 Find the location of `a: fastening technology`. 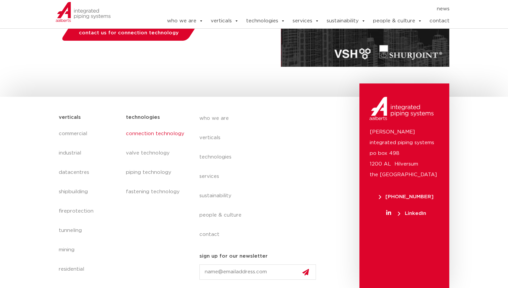

a: fastening technology is located at coordinates (156, 192).